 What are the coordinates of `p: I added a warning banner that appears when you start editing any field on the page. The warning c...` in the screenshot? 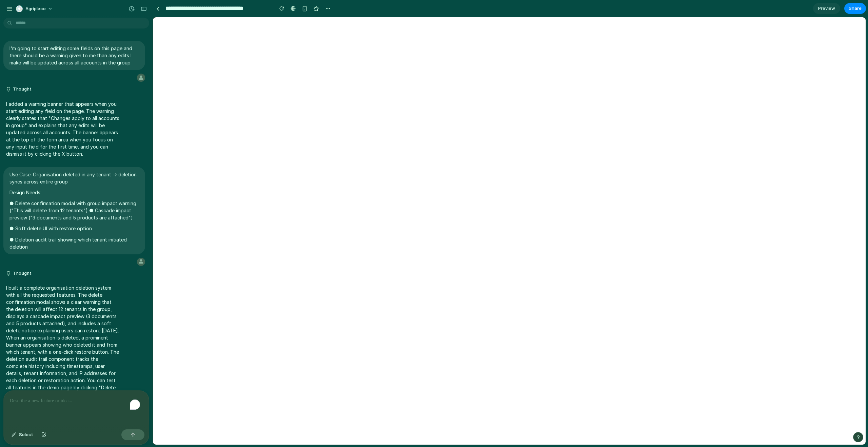 It's located at (62, 129).